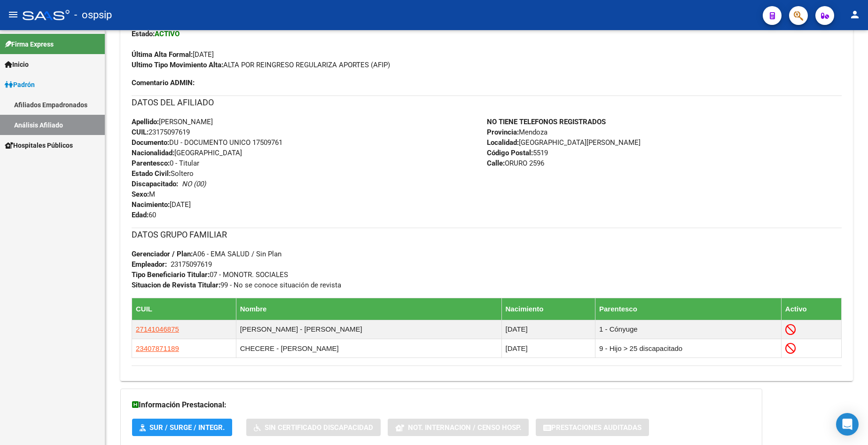 Image resolution: width=868 pixels, height=445 pixels. I want to click on strong: Comentario ADMIN:, so click(163, 83).